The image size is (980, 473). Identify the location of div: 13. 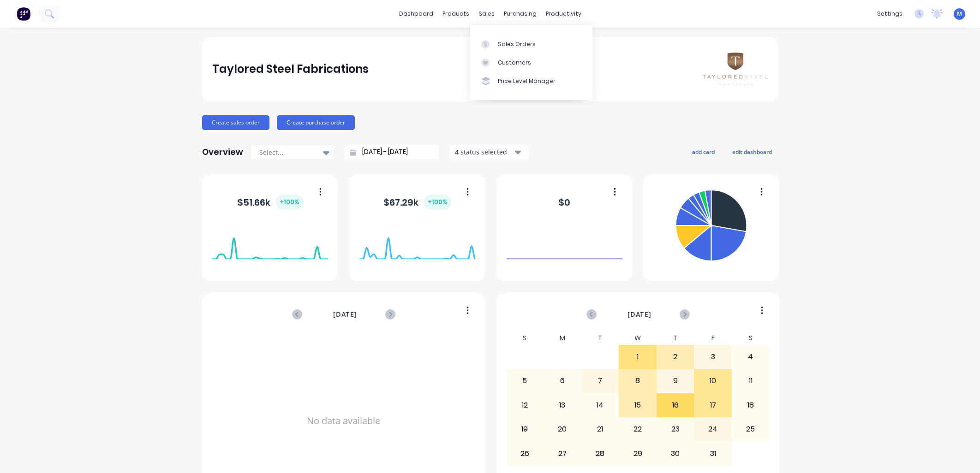
(562, 405).